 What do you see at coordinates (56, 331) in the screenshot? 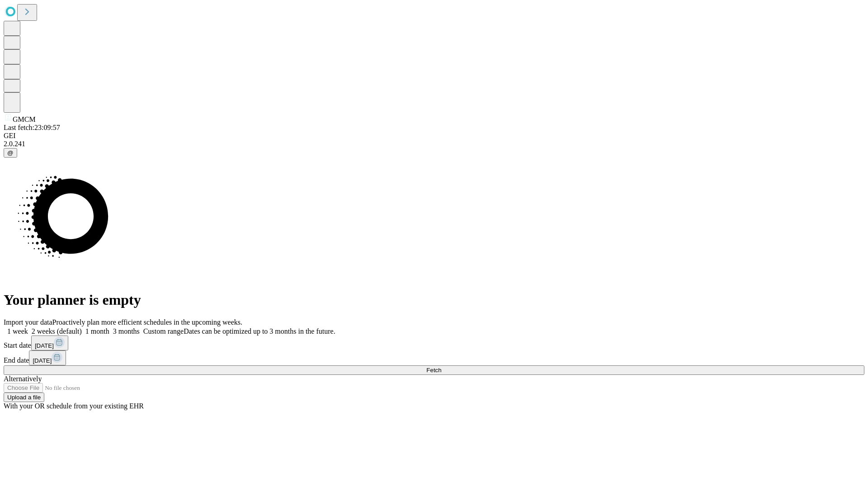
I see `span: 2 weeks (default)` at bounding box center [56, 331].